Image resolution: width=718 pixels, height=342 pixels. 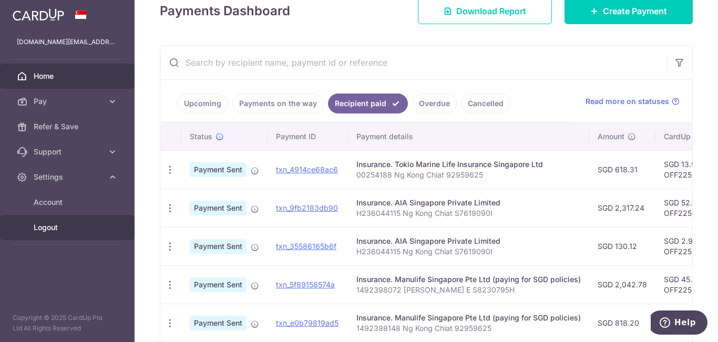 I want to click on a: Read more on statuses, so click(x=632, y=101).